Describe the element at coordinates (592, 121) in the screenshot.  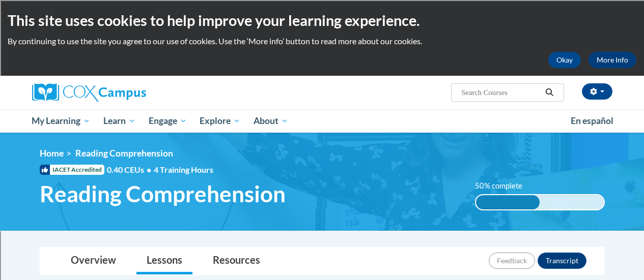
I see `a: En español` at that location.